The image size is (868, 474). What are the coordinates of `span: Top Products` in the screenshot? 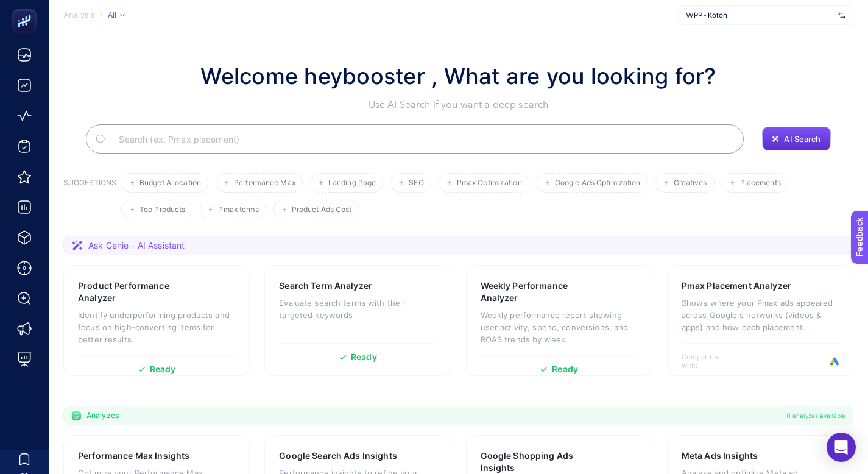 It's located at (162, 210).